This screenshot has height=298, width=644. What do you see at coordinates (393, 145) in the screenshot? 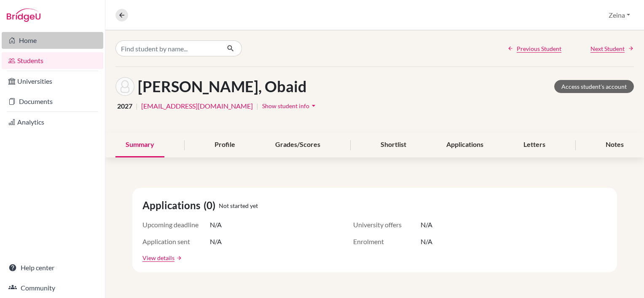
I see `div: Shortlist` at bounding box center [393, 145].